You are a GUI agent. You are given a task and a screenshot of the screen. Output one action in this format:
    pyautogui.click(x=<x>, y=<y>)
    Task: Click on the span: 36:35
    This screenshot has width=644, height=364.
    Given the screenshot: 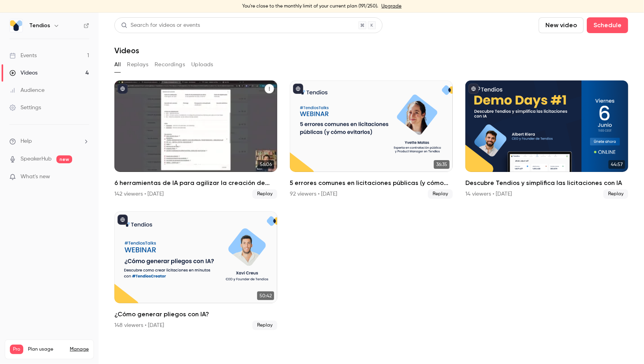 What is the action you would take?
    pyautogui.click(x=441, y=165)
    